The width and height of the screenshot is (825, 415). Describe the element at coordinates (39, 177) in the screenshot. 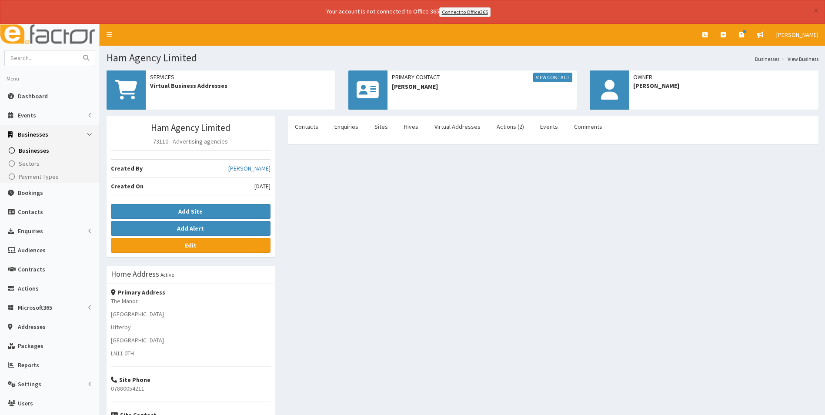

I see `span: Payment Types` at that location.